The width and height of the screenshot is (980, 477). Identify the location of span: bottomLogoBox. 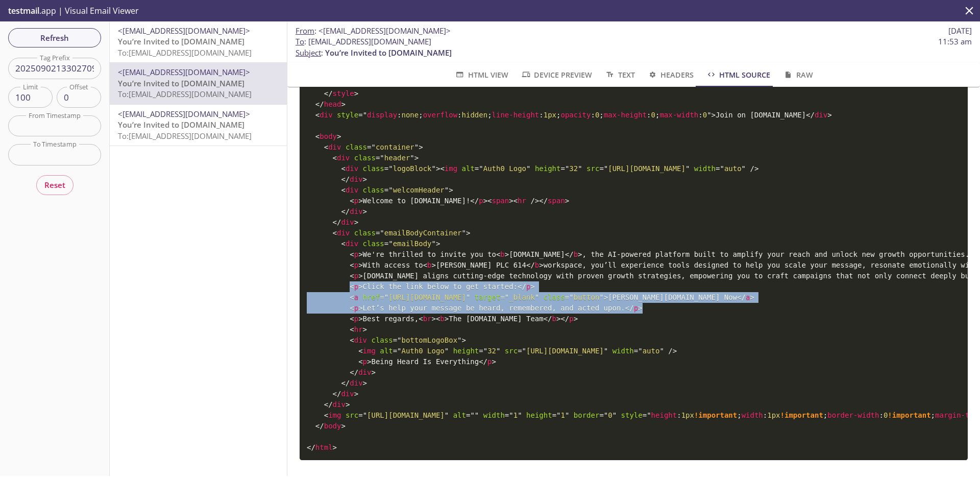
(428, 340).